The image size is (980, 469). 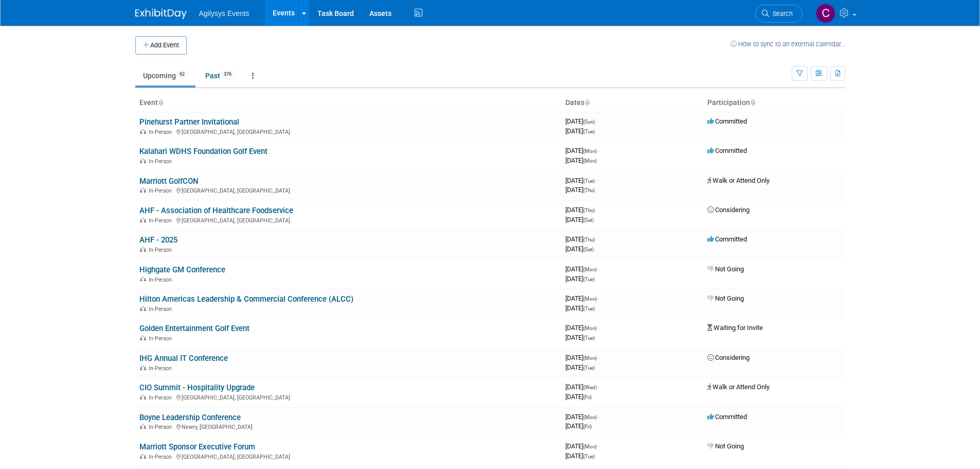 I want to click on span: 62, so click(x=182, y=74).